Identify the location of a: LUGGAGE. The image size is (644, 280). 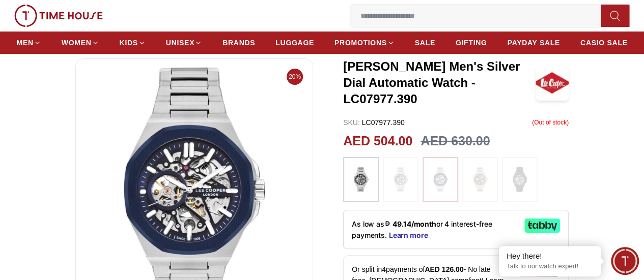
(295, 43).